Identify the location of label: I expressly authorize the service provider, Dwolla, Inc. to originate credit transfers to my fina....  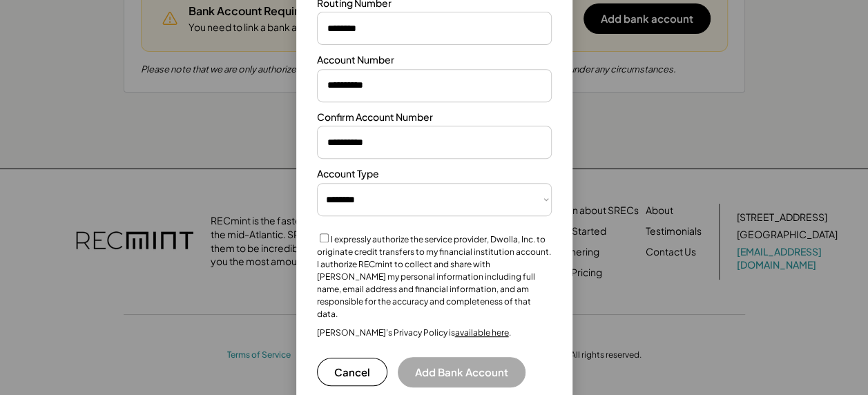
(434, 277).